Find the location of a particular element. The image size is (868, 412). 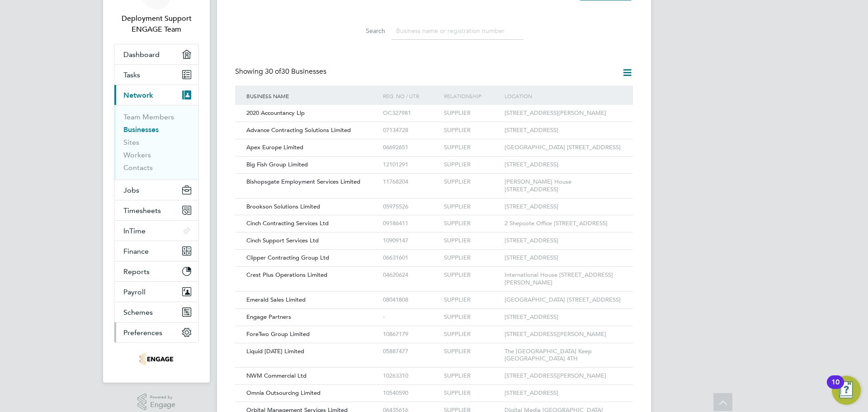

div: Relationship is located at coordinates (472, 96).